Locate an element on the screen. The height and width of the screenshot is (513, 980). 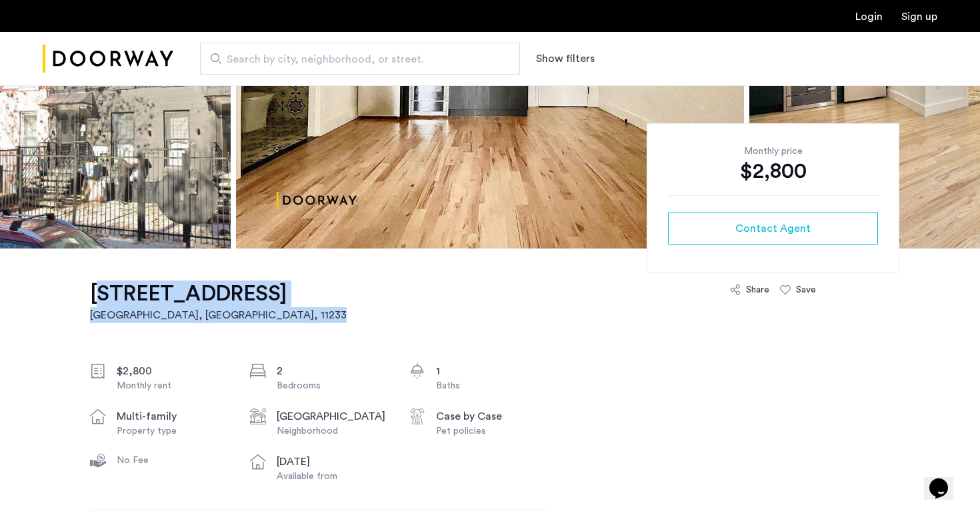
div: Case by Case is located at coordinates (492, 417).